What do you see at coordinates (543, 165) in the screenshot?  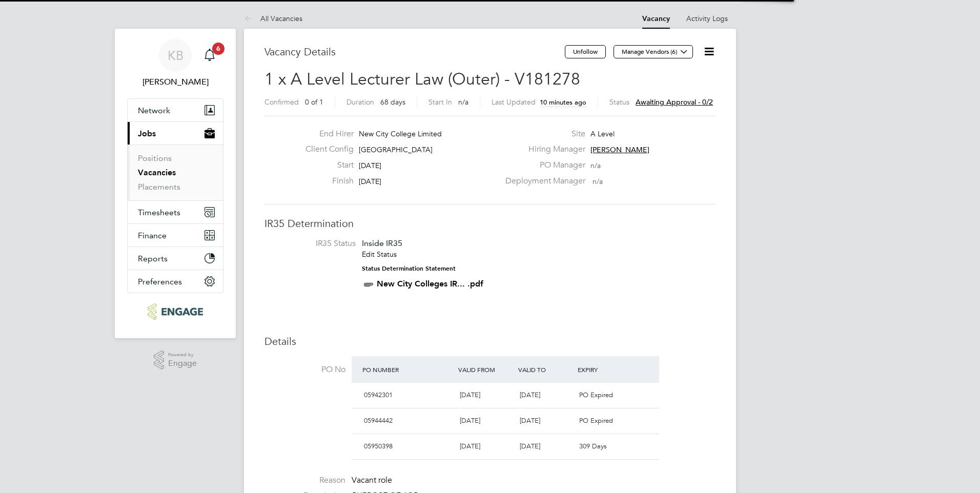 I see `label: PO Manager` at bounding box center [543, 165].